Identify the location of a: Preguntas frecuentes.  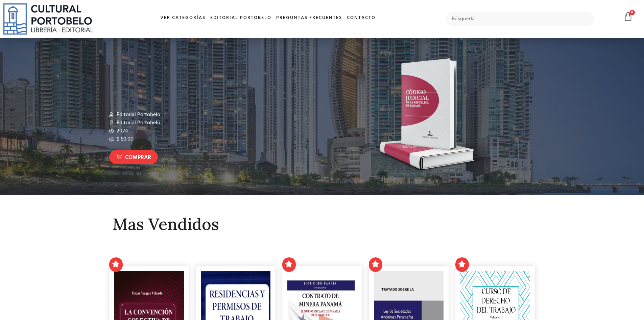
(309, 18).